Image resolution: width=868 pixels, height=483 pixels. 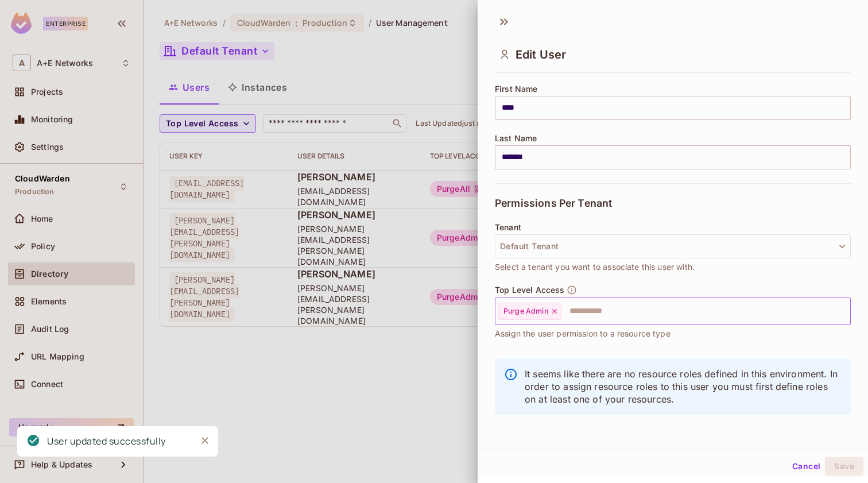 What do you see at coordinates (844, 467) in the screenshot?
I see `button: Save` at bounding box center [844, 467].